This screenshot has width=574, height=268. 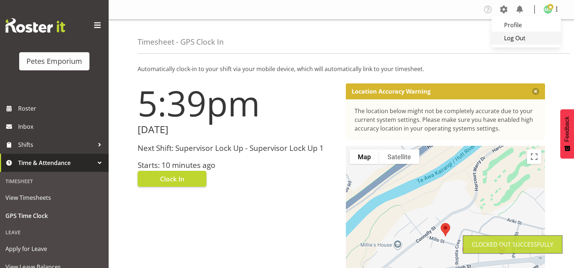 I want to click on span: Shifts, so click(x=56, y=145).